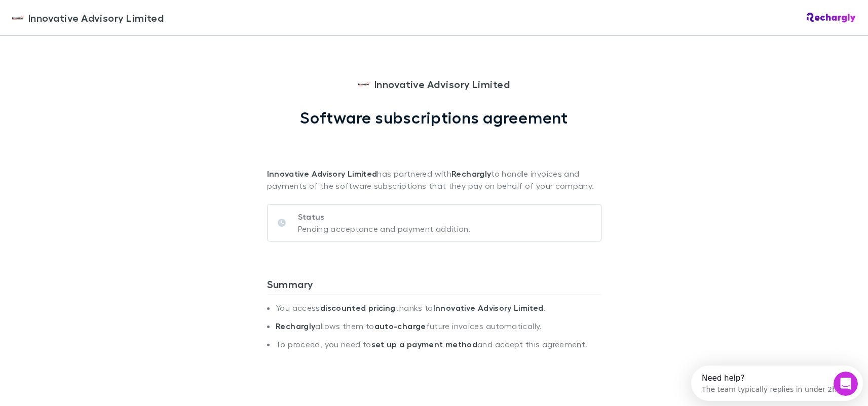  What do you see at coordinates (438, 330) in the screenshot?
I see `li: allows them to future invoices automatically.` at bounding box center [438, 330].